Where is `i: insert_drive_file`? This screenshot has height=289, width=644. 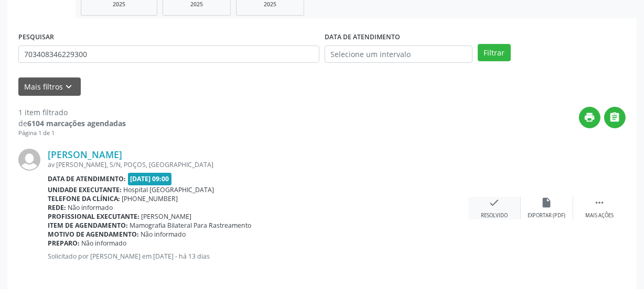 i: insert_drive_file is located at coordinates (547, 202).